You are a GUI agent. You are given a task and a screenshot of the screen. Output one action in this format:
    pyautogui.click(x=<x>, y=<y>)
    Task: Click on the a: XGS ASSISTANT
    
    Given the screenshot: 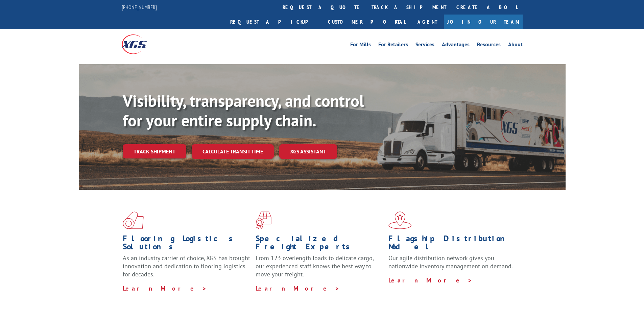 What is the action you would take?
    pyautogui.click(x=308, y=151)
    